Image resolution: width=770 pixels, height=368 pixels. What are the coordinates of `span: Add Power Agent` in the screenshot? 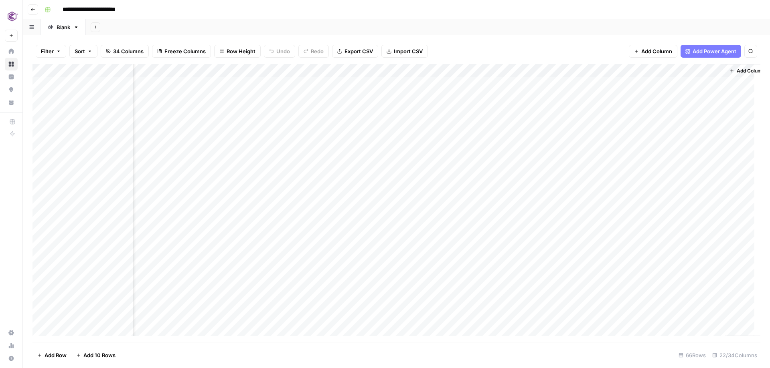 It's located at (714, 51).